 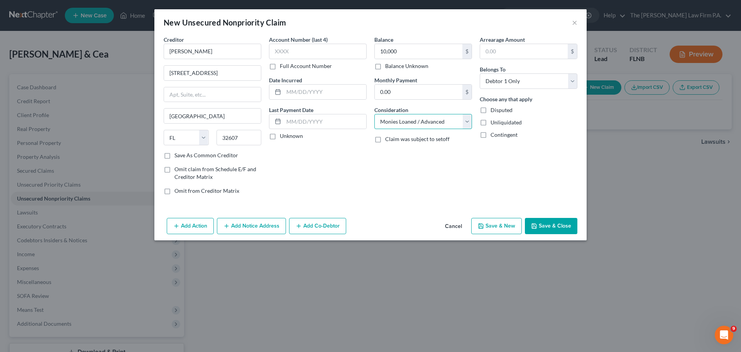 I want to click on button: Gif picker, so click(x=27, y=256).